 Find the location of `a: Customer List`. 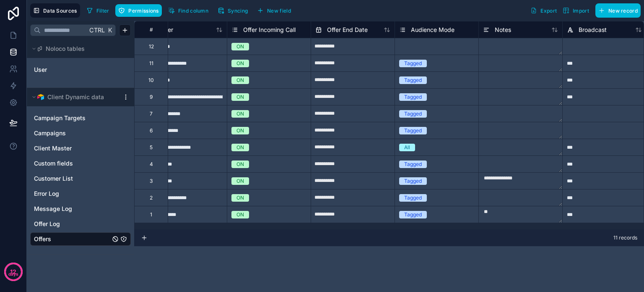

a: Customer List is located at coordinates (72, 178).